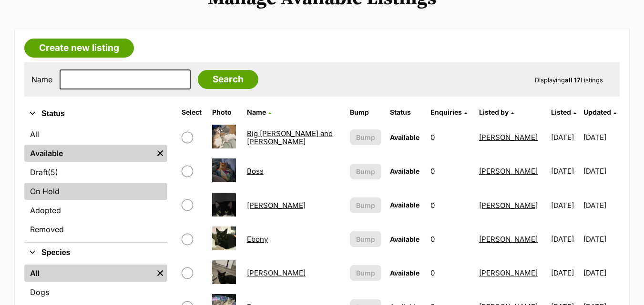  What do you see at coordinates (193, 113) in the screenshot?
I see `th: Select` at bounding box center [193, 113].